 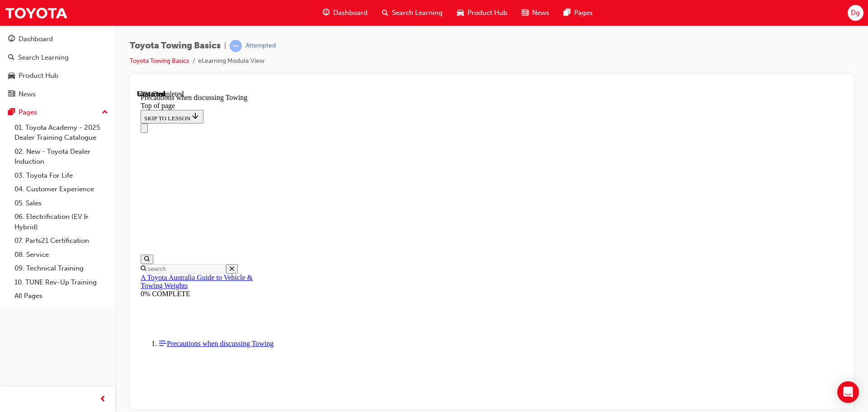 What do you see at coordinates (61, 295) in the screenshot?
I see `a: All Pages` at bounding box center [61, 295].